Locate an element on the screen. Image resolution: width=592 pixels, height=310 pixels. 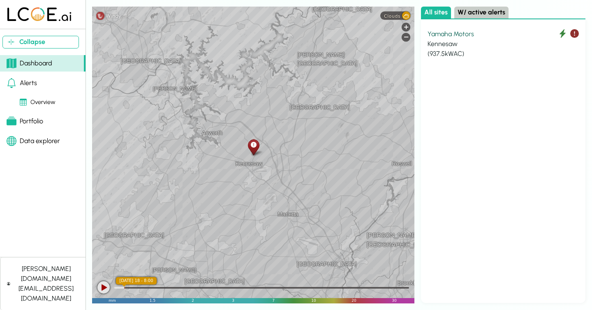
div: ( 937.5 kWAC) is located at coordinates (503, 54).